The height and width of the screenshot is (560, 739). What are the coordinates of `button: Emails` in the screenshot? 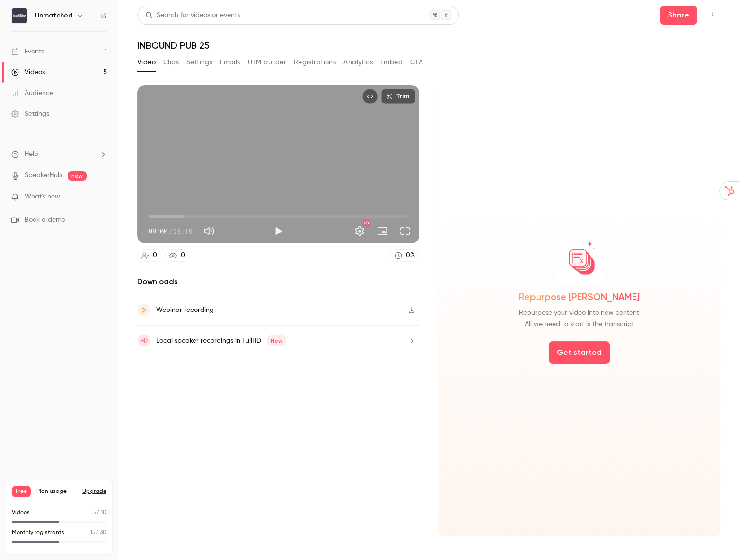 It's located at (230, 63).